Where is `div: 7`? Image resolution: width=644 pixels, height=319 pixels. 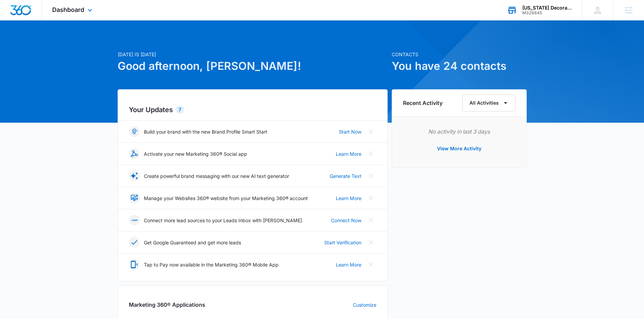
div: 7 is located at coordinates (180, 110).